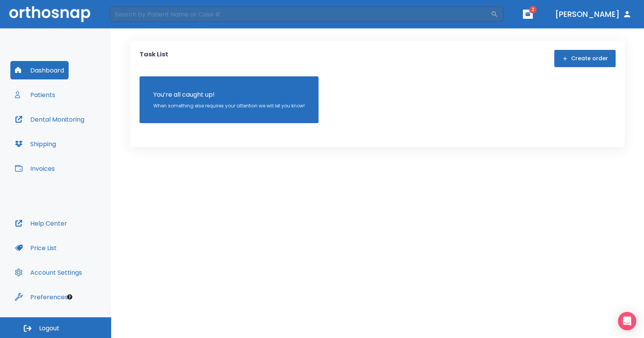 Image resolution: width=644 pixels, height=338 pixels. I want to click on p: You’re all caught up!, so click(229, 95).